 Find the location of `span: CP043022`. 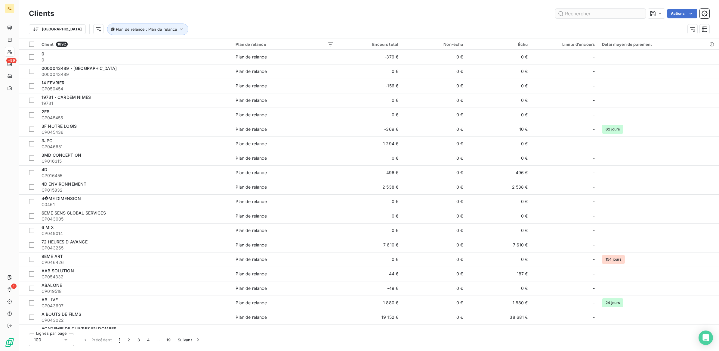

span: CP043022 is located at coordinates (135, 320).